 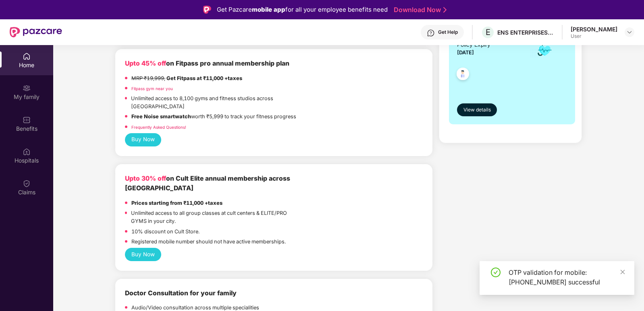 I want to click on img: pc2.png, so click(x=327, y=221).